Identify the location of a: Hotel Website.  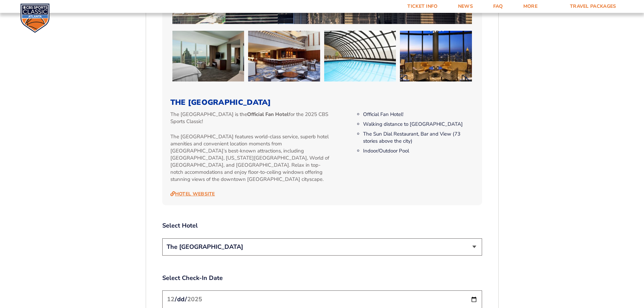
(193, 194).